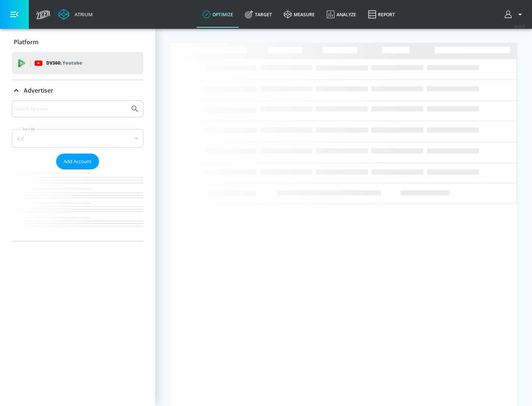 This screenshot has height=406, width=532. Describe the element at coordinates (38, 90) in the screenshot. I see `p: Advertiser` at that location.